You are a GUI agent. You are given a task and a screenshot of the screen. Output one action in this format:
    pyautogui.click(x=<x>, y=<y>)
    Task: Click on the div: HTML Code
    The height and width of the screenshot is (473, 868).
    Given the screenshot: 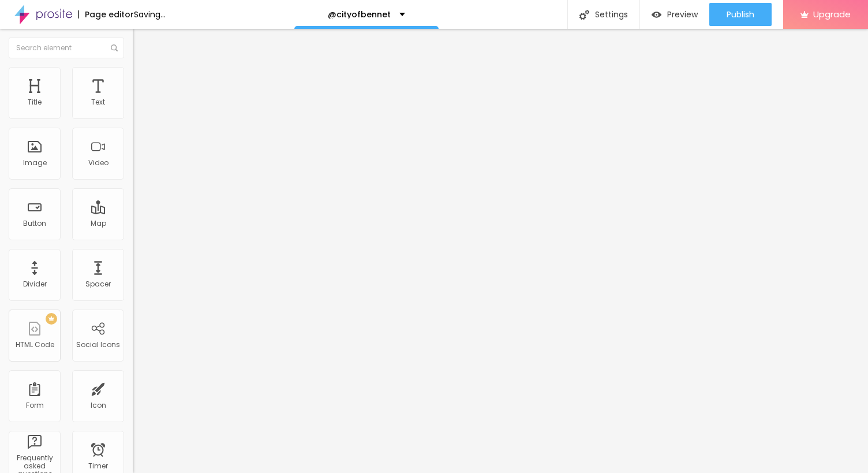 What is the action you would take?
    pyautogui.click(x=34, y=344)
    